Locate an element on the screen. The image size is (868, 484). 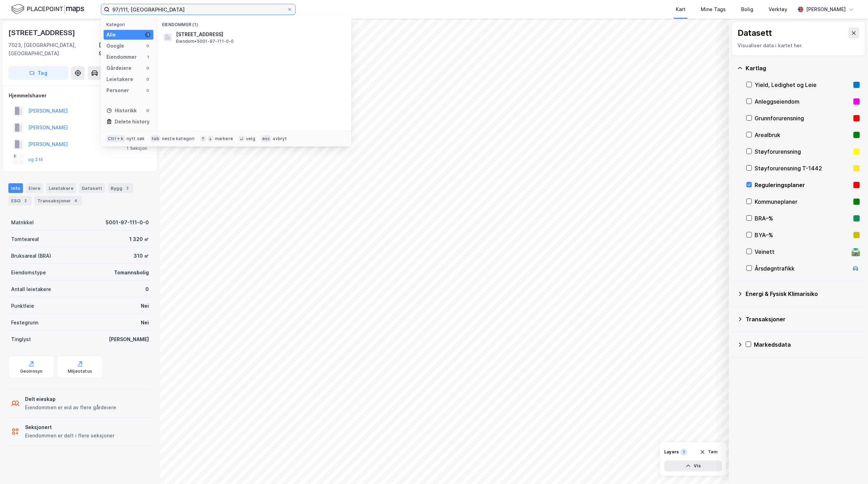
div: avbryt is located at coordinates (279, 139).